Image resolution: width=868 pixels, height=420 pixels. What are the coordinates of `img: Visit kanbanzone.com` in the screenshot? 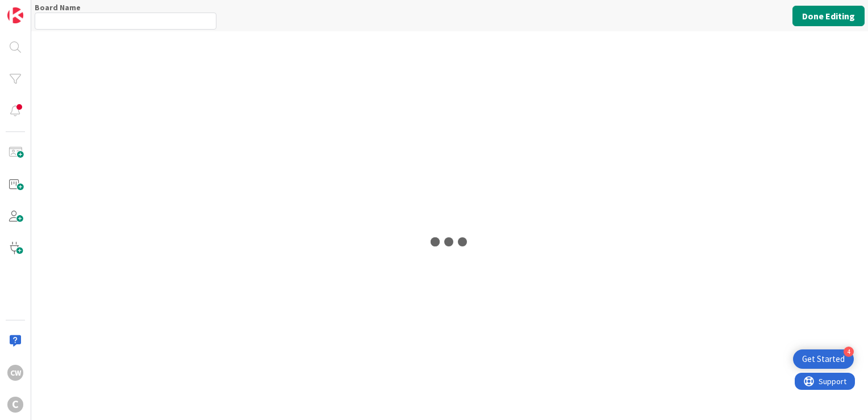 It's located at (15, 15).